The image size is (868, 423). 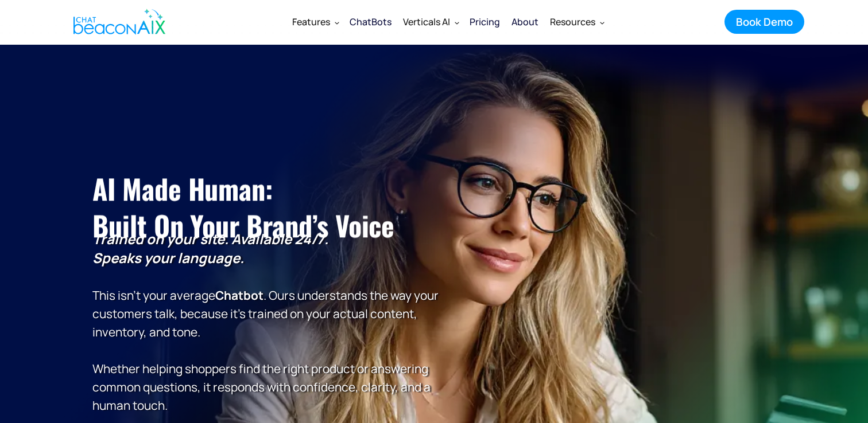 What do you see at coordinates (764, 22) in the screenshot?
I see `a: Book Demo` at bounding box center [764, 22].